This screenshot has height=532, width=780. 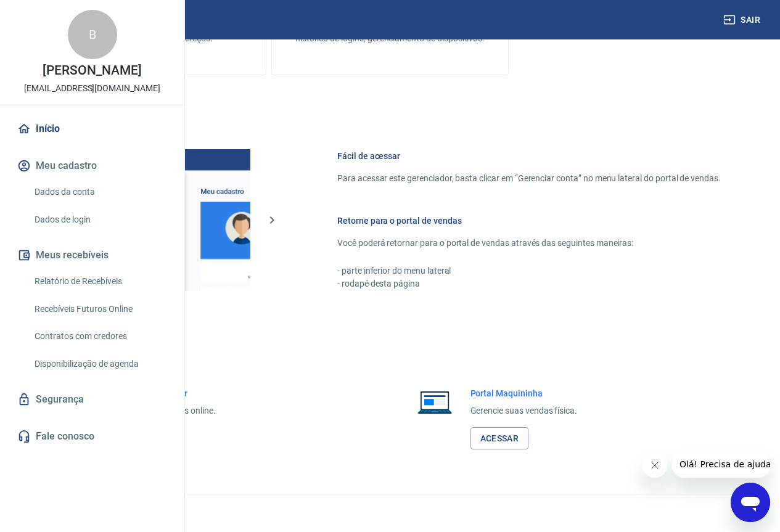 I want to click on button: Sair, so click(x=743, y=20).